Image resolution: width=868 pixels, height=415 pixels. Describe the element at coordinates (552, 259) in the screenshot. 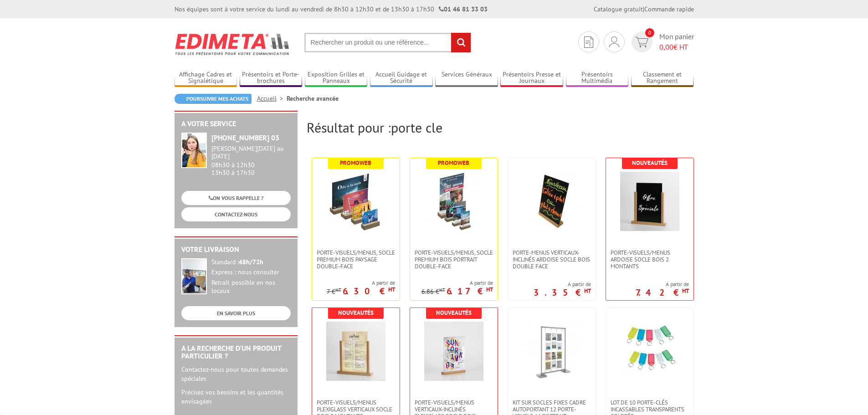

I see `a: Porte-Menus verticaux-inclinés ardoise socle bois double face` at that location.